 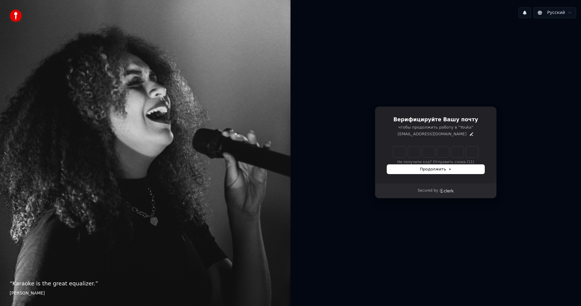 I want to click on button: Edit, so click(x=472, y=134).